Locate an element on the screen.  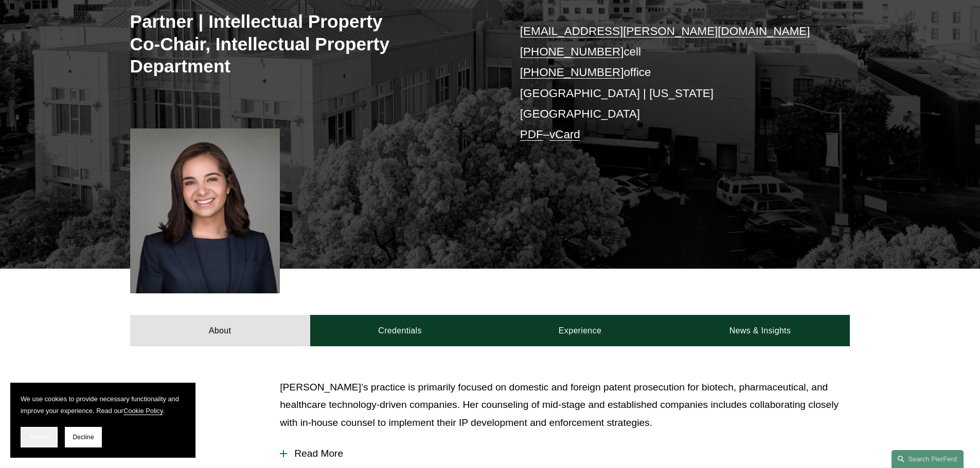
button: Decline is located at coordinates (84, 438).